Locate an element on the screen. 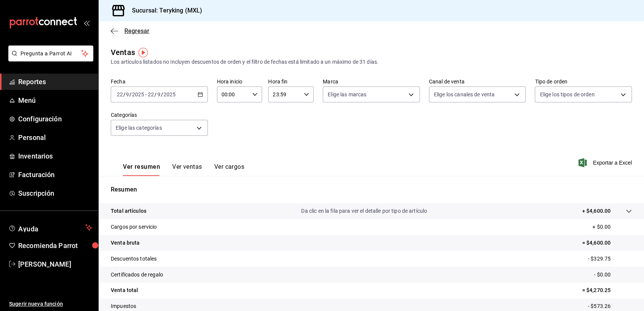 The image size is (644, 311). span: Ayuda is located at coordinates (50, 228).